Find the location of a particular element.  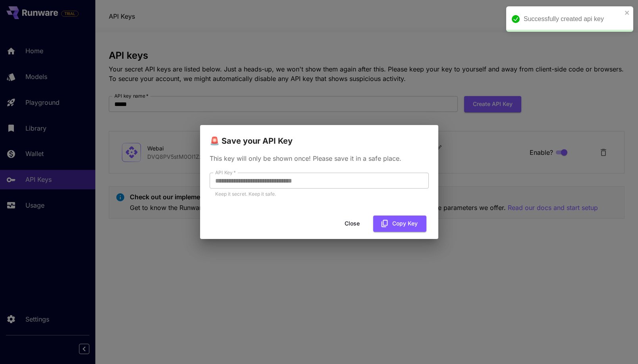

div: Successfully created api key is located at coordinates (573, 19).